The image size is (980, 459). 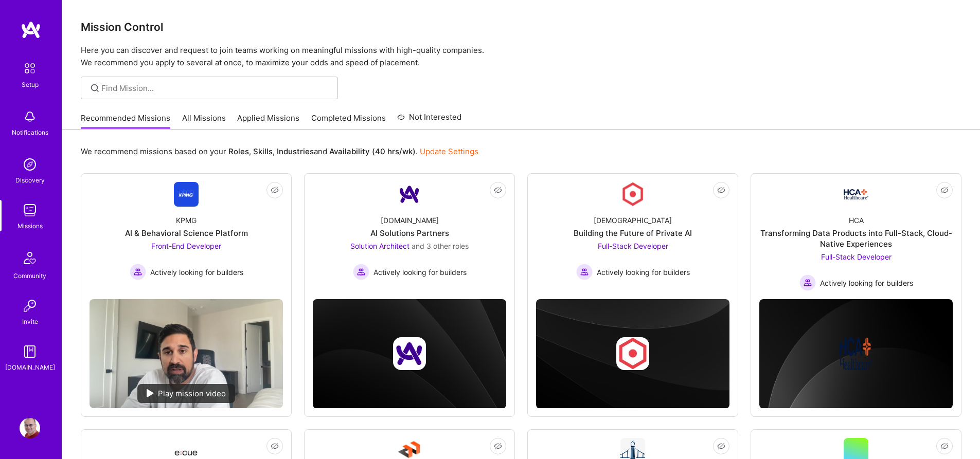 I want to click on p: We recommend missions based on your , , and ., so click(x=279, y=151).